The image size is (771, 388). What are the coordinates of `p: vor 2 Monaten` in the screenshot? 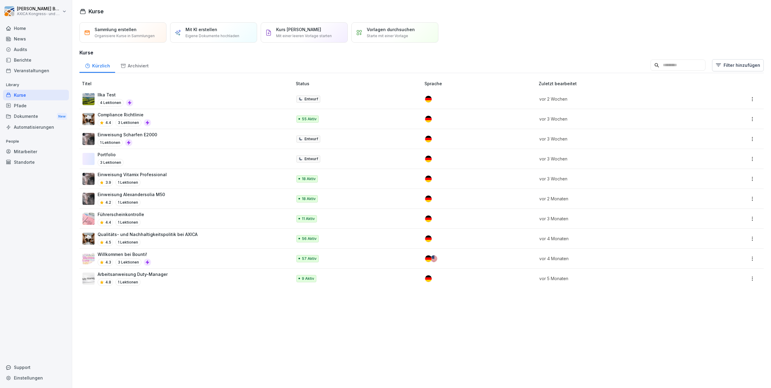 It's located at (619, 198).